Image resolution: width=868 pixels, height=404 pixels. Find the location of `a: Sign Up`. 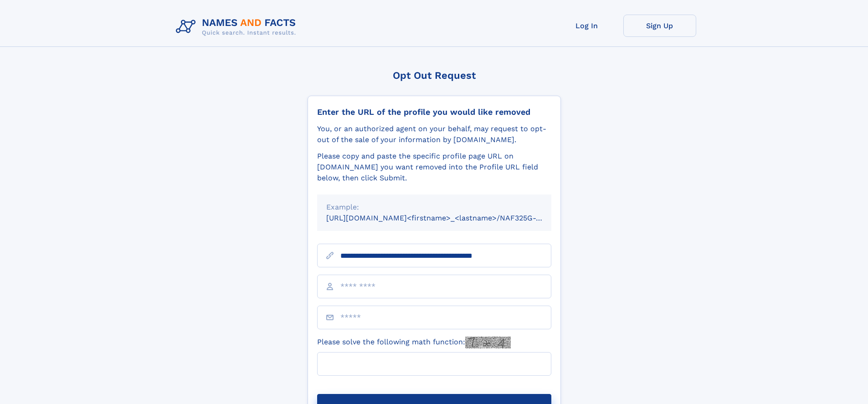

a: Sign Up is located at coordinates (660, 25).